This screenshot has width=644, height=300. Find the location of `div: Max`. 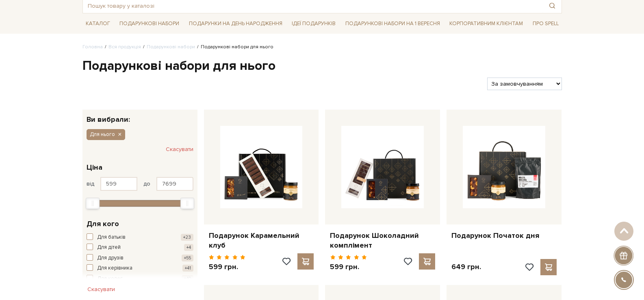

div: Max is located at coordinates (187, 203).